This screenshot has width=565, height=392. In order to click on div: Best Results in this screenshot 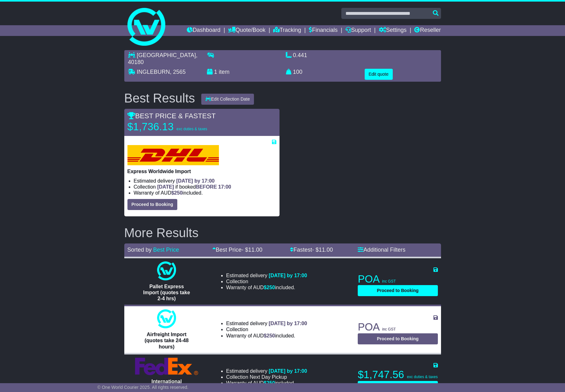, I will do `click(160, 98)`.